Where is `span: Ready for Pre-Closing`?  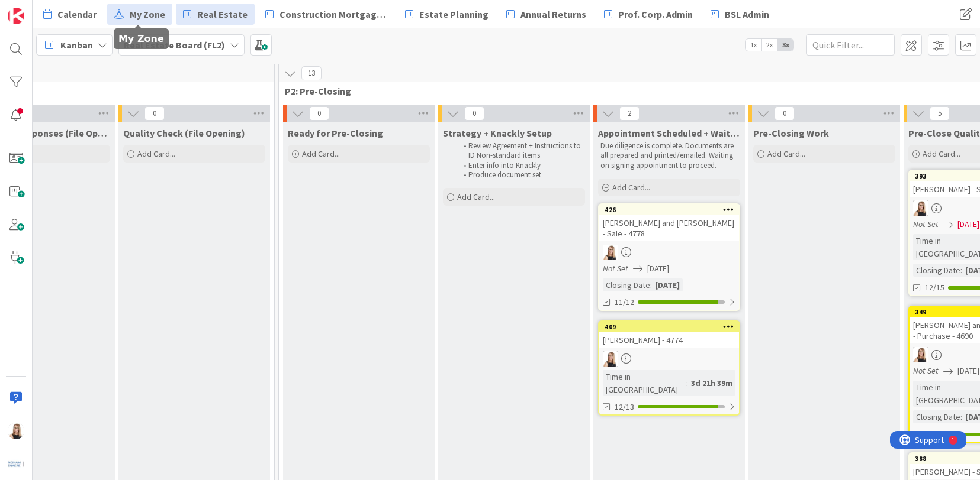
span: Ready for Pre-Closing is located at coordinates (335, 133).